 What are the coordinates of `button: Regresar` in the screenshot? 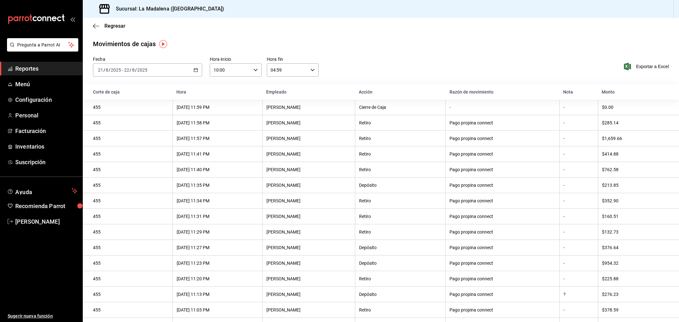 It's located at (109, 26).